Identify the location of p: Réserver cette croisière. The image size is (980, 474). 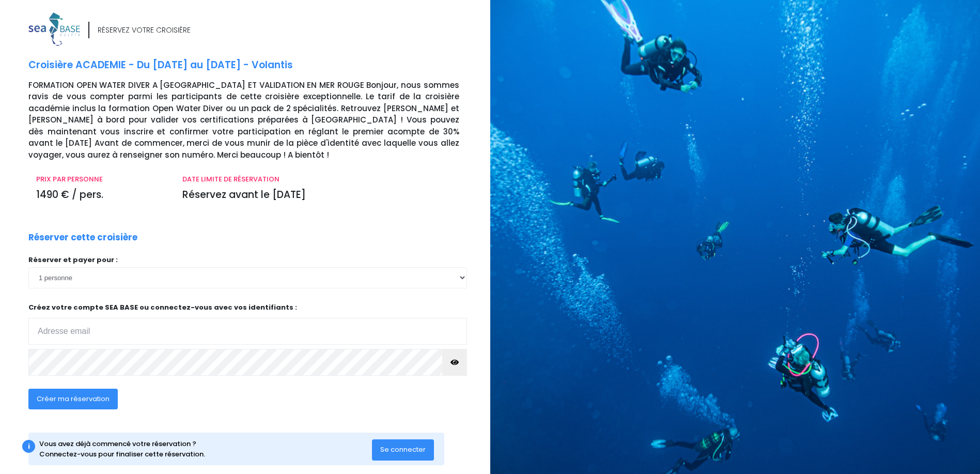
(82, 238).